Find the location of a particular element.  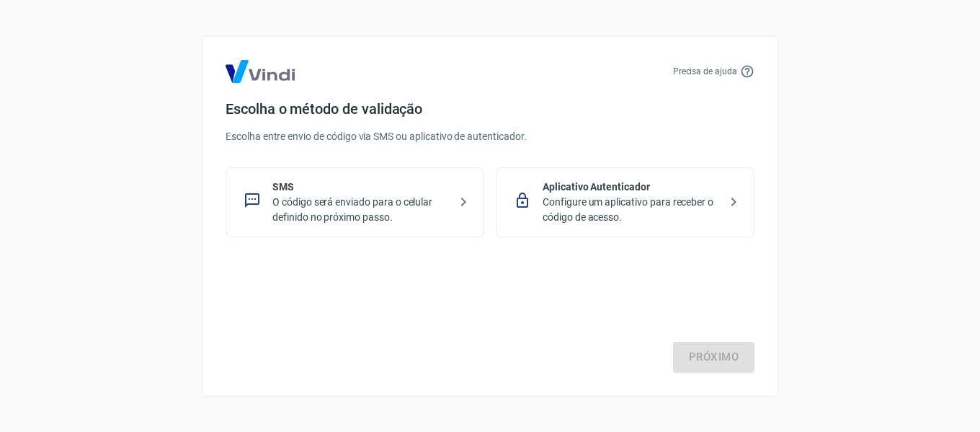

p: Escolha entre envio de código via SMS ou aplicativo de autenticador. is located at coordinates (490, 137).